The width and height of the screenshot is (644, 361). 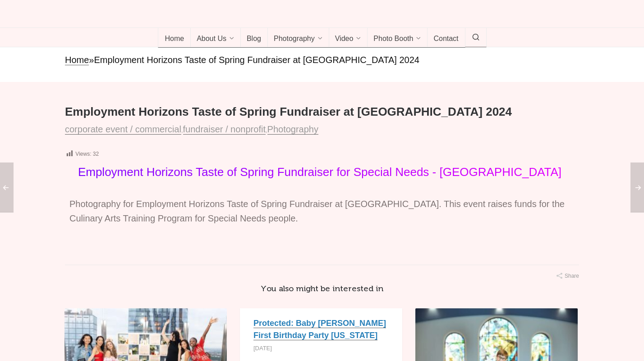 I want to click on a: fundraiser / nonprofit, so click(x=224, y=129).